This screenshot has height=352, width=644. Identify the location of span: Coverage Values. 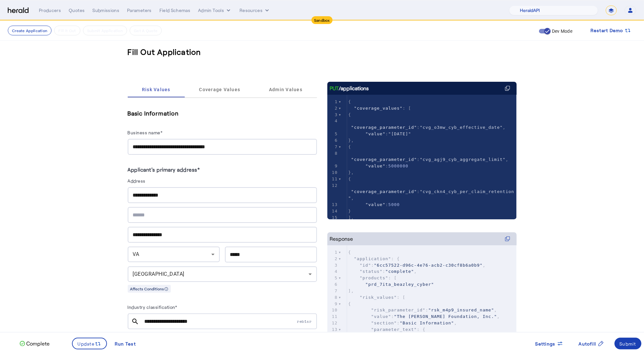
(219, 89).